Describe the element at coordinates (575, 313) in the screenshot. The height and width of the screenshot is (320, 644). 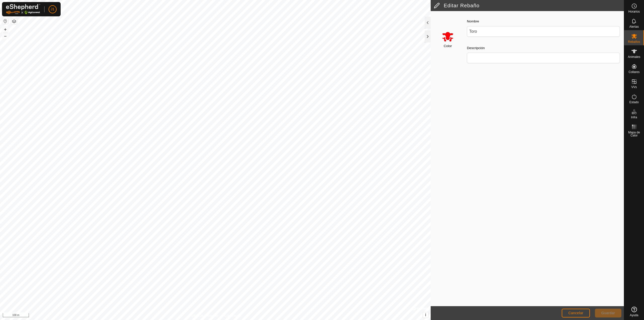
I see `button: Cancelar` at that location.